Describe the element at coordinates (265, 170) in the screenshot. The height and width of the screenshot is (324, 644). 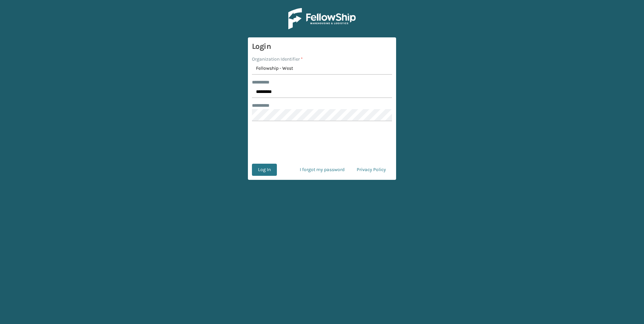
I see `button: Log In` at that location.